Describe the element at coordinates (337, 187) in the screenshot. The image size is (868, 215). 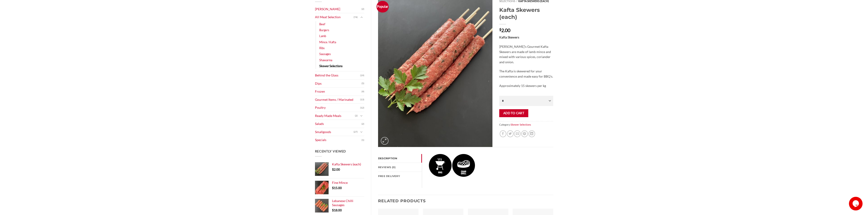
I see `bdi: 15.00` at that location.